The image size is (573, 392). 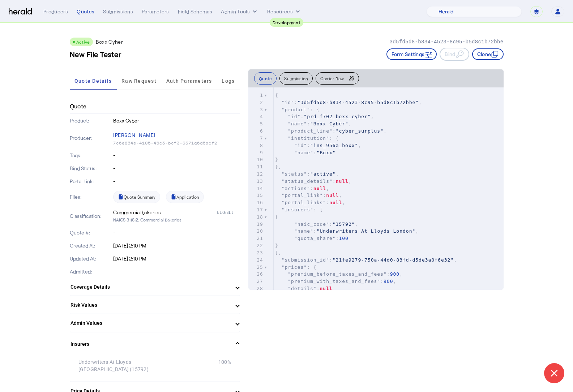 I want to click on span: Carrier Raw, so click(x=332, y=79).